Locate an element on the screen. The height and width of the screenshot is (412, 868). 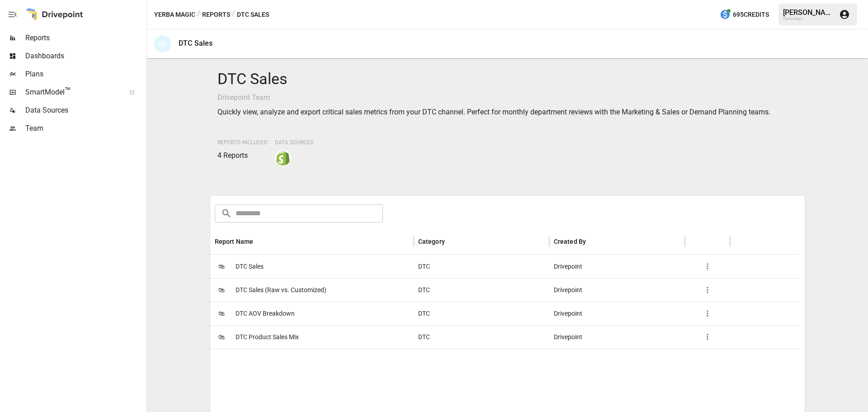
span: SmartModel is located at coordinates (72, 92).